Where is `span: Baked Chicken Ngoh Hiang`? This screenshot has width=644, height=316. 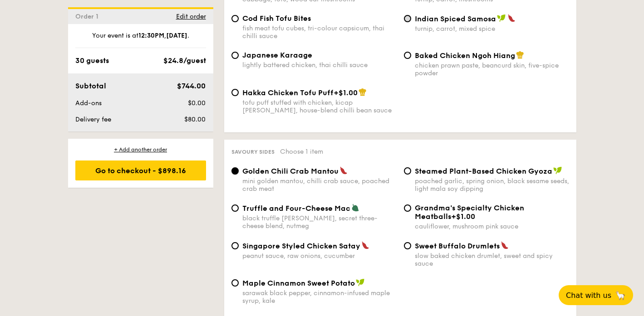 span: Baked Chicken Ngoh Hiang is located at coordinates (464, 55).